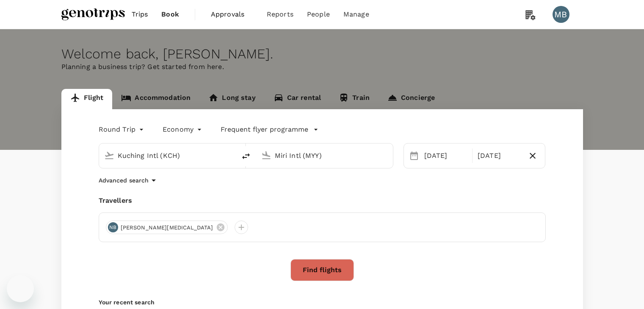  I want to click on button: Advanced search, so click(129, 180).